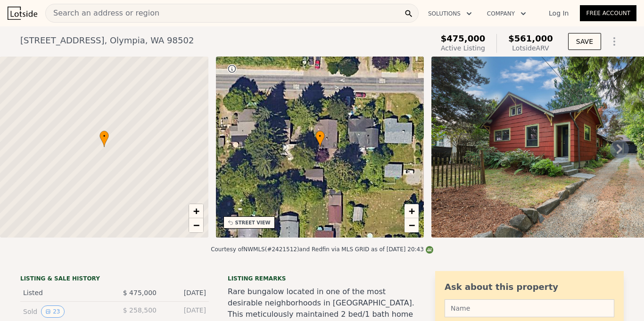  I want to click on div: Lotside ARV, so click(530, 48).